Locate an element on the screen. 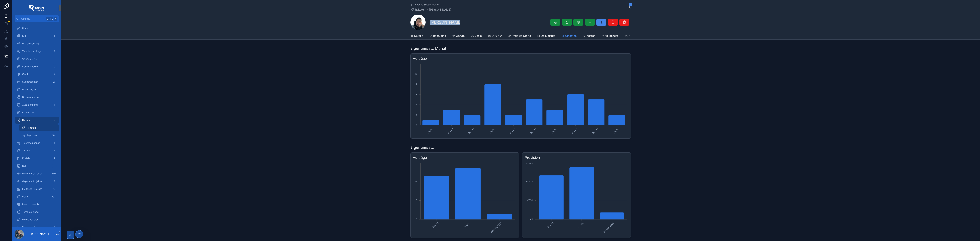 The height and width of the screenshot is (241, 980). span: To Dos is located at coordinates (26, 150).